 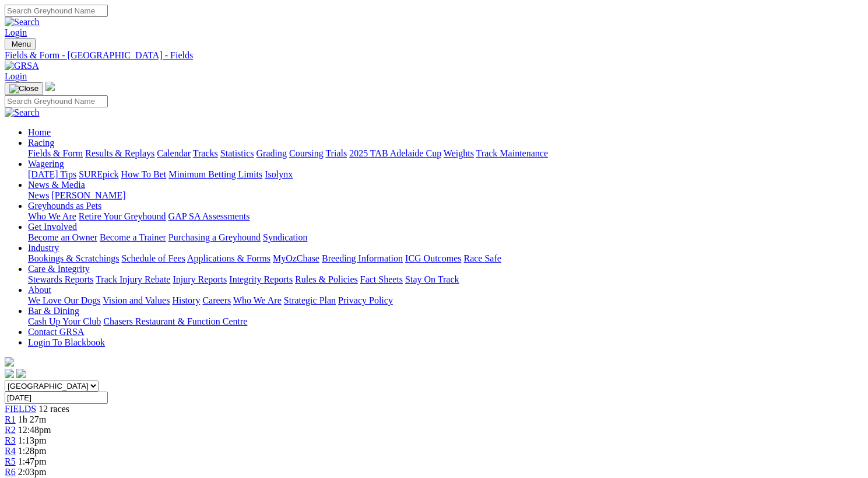 What do you see at coordinates (279, 174) in the screenshot?
I see `a: Isolynx` at bounding box center [279, 174].